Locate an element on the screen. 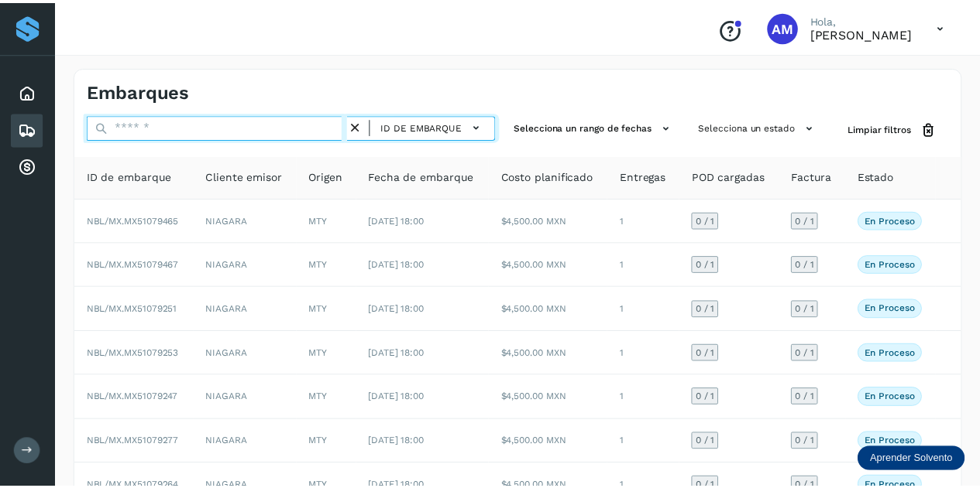 The height and width of the screenshot is (488, 980). h4: Embarques is located at coordinates (140, 91).